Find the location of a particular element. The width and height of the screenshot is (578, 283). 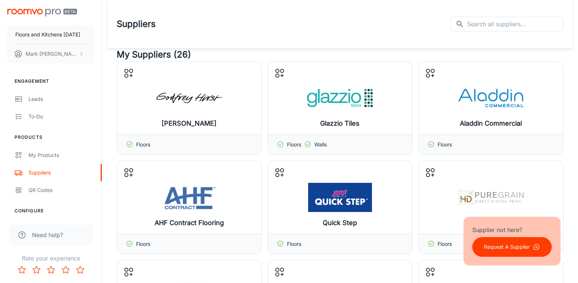

div: To-do is located at coordinates (61, 117).